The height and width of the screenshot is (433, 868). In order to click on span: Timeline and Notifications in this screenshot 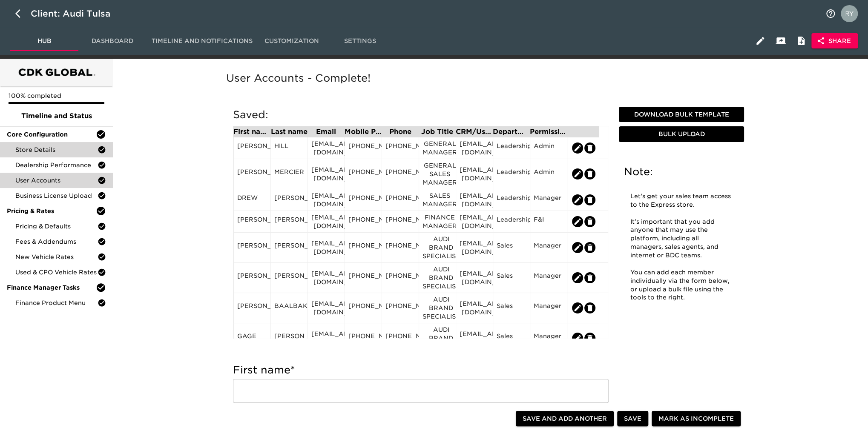, I will do `click(202, 41)`.